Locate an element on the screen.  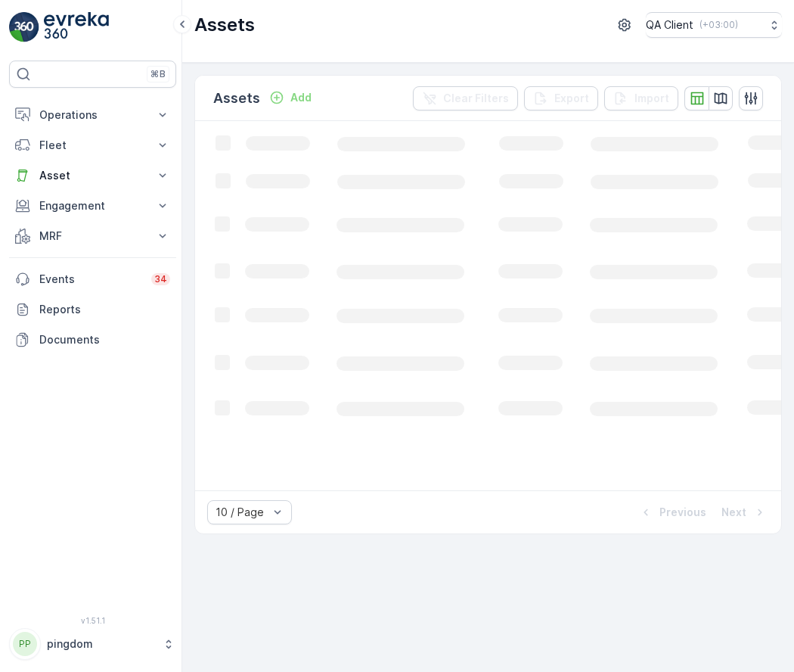
p: QA Client is located at coordinates (670, 25).